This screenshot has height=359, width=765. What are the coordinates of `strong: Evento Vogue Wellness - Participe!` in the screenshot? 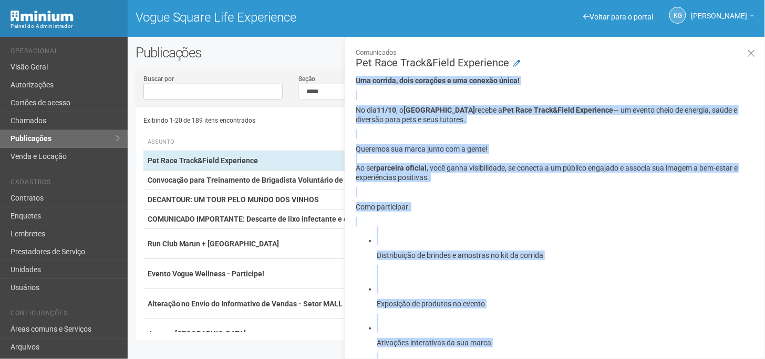 It's located at (206, 273).